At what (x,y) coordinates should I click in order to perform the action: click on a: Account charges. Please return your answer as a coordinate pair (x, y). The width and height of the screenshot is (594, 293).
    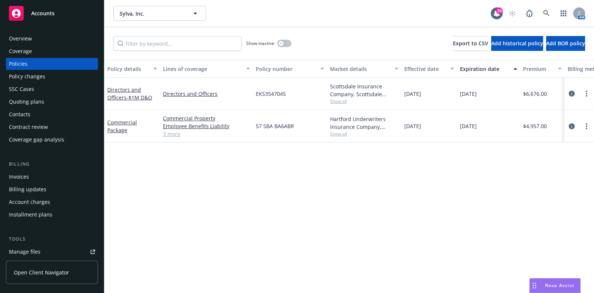
    Looking at the image, I should click on (52, 202).